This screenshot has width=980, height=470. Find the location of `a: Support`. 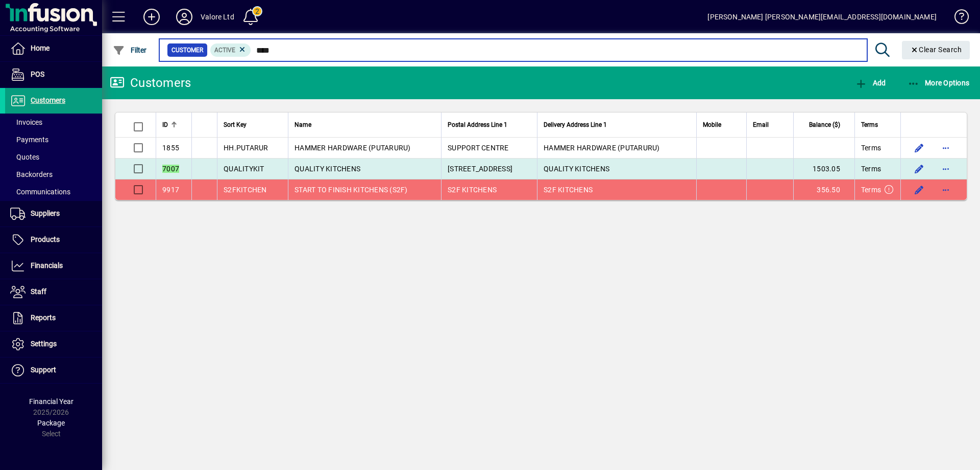

a: Support is located at coordinates (53, 370).